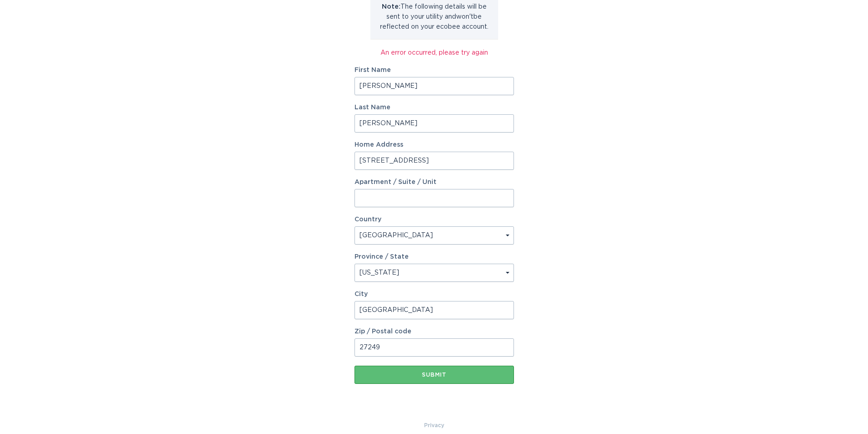  What do you see at coordinates (434, 17) in the screenshot?
I see `p: The following details will be sent to your utility and won't be reflected on your ecobee account.` at bounding box center [434, 17].